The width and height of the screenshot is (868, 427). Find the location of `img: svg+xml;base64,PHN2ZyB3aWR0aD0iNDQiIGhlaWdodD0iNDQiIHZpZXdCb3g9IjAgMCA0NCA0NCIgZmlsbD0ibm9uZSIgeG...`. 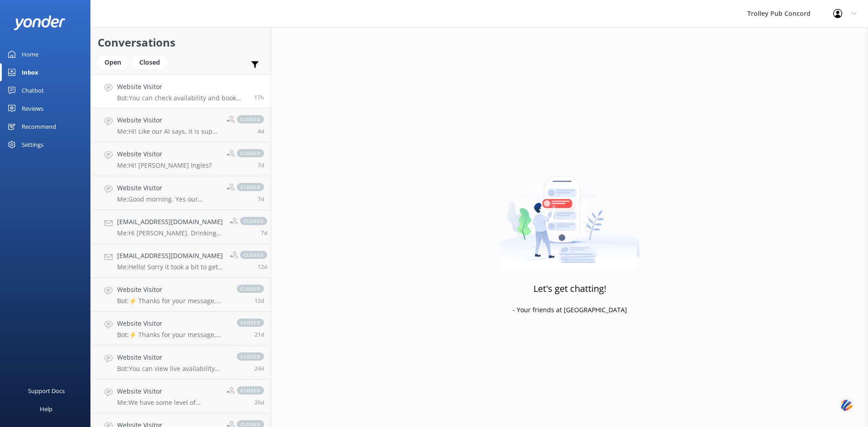

img: svg+xml;base64,PHN2ZyB3aWR0aD0iNDQiIGhlaWdodD0iNDQiIHZpZXdCb3g9IjAgMCA0NCA0NCIgZmlsbD0ibm9uZSIgeG... is located at coordinates (846, 405).